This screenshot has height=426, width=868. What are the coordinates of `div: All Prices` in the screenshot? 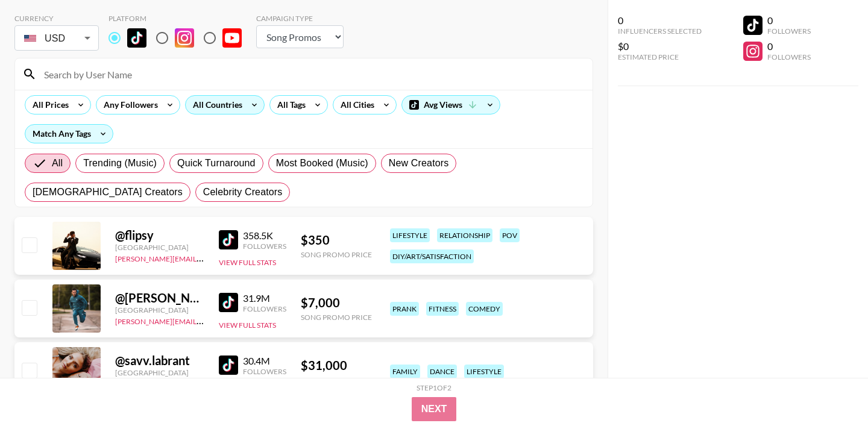 It's located at (48, 105).